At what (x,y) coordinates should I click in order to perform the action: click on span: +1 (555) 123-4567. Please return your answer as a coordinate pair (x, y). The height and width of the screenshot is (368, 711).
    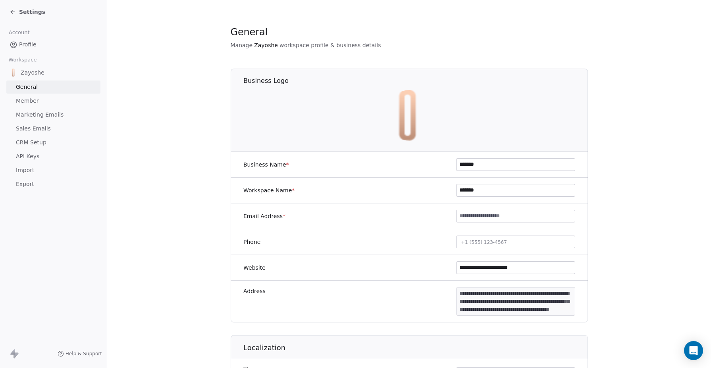
    Looking at the image, I should click on (484, 243).